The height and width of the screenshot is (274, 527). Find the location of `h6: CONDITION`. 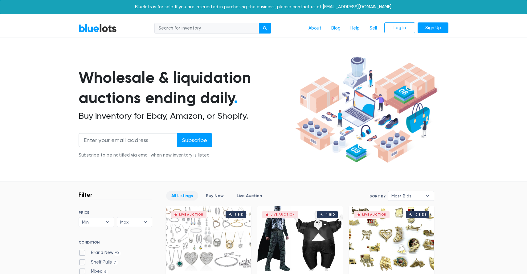

h6: CONDITION is located at coordinates (115, 244).